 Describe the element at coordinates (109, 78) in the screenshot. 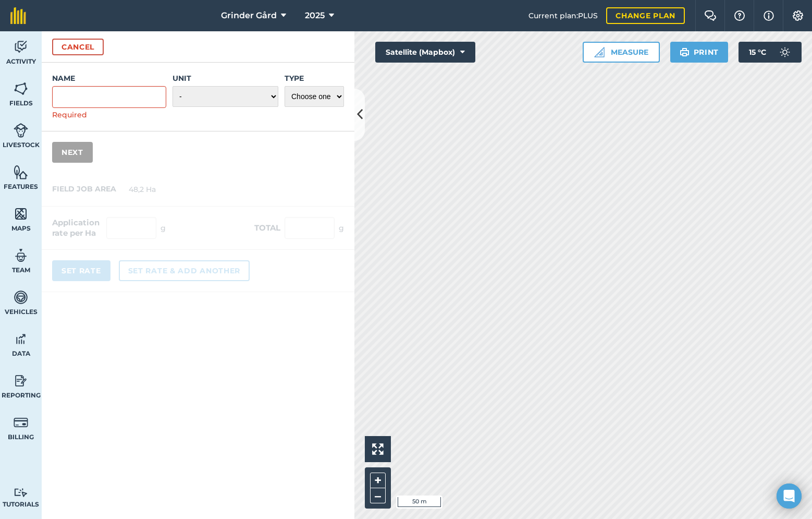

I see `label: Name` at that location.